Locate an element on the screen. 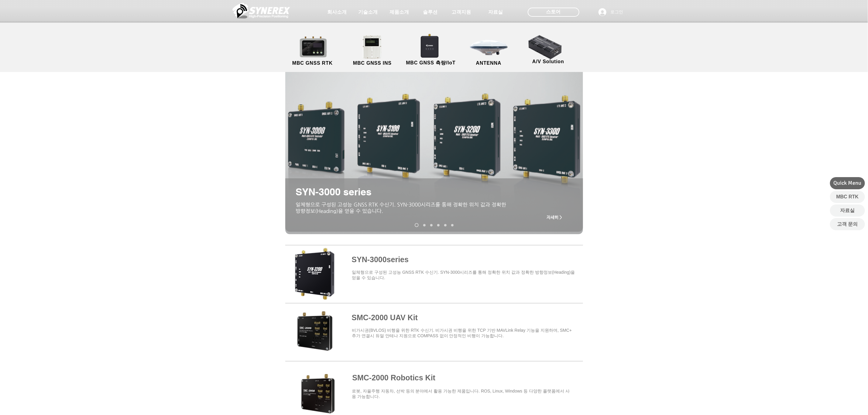  a: MBC GNSS 측량/IoT is located at coordinates (431, 51).